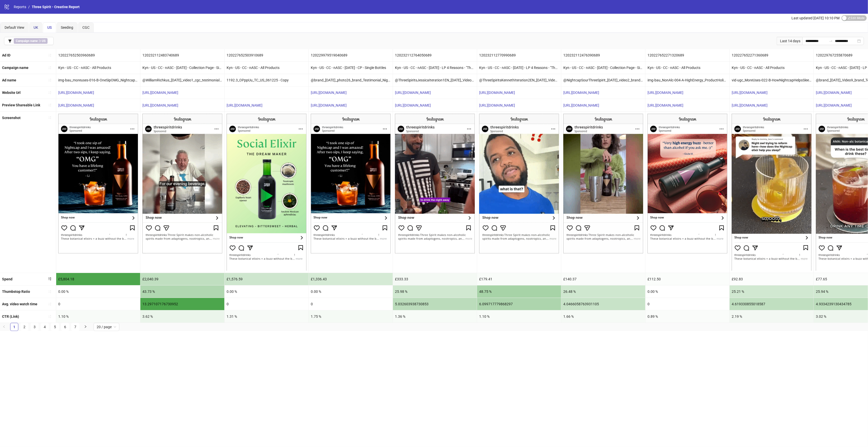  What do you see at coordinates (603, 55) in the screenshot?
I see `div: 120232112476390689` at bounding box center [603, 55].